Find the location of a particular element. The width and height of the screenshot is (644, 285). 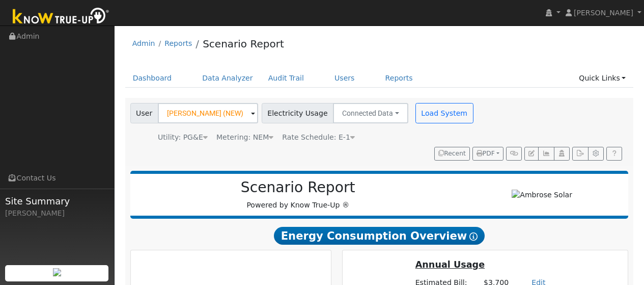

button: Settings is located at coordinates (595, 154).